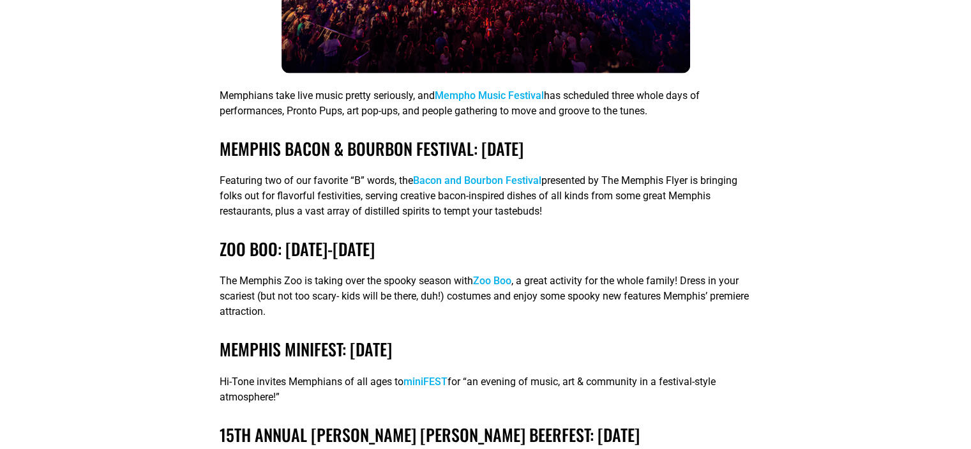 Image resolution: width=971 pixels, height=449 pixels. Describe the element at coordinates (477, 180) in the screenshot. I see `a: Bacon and Bourbon Festival` at that location.